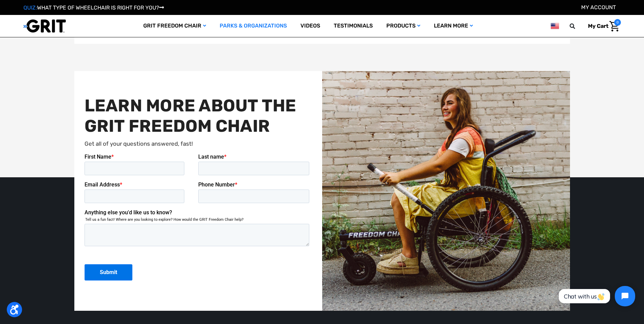 The image size is (644, 324). What do you see at coordinates (599, 7) in the screenshot?
I see `a: Account` at bounding box center [599, 7].